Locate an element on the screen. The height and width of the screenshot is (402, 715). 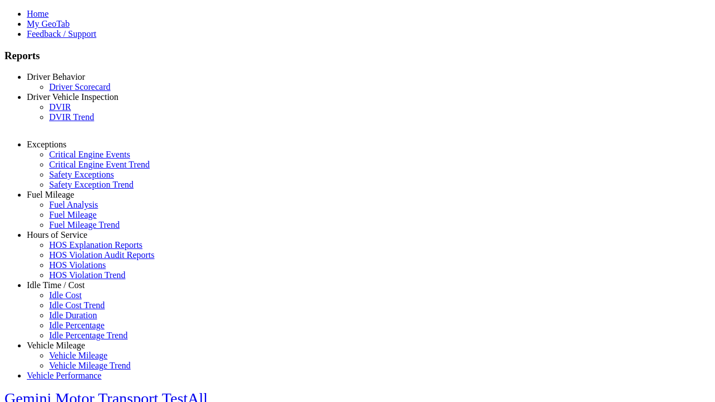
a: Driver Behavior is located at coordinates (56, 77).